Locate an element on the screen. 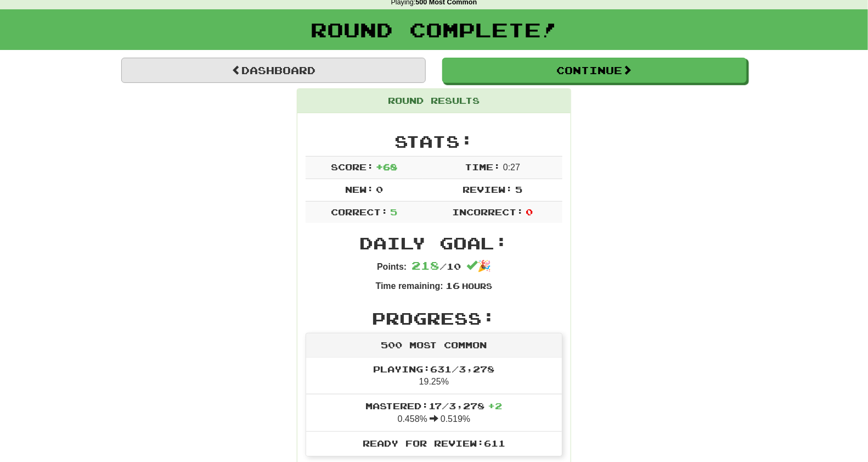 Image resolution: width=868 pixels, height=462 pixels. span: / 10 is located at coordinates (437, 266).